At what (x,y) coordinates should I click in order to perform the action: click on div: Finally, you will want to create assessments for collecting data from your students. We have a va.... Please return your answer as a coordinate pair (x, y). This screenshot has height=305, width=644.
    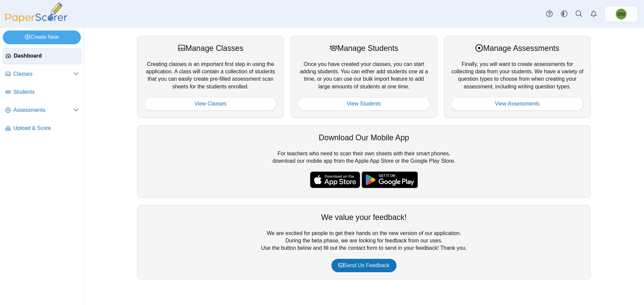
    Looking at the image, I should click on (517, 77).